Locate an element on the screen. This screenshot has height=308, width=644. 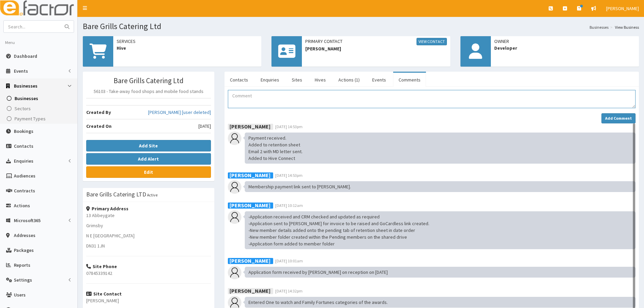
span: Audiences is located at coordinates (25, 176).